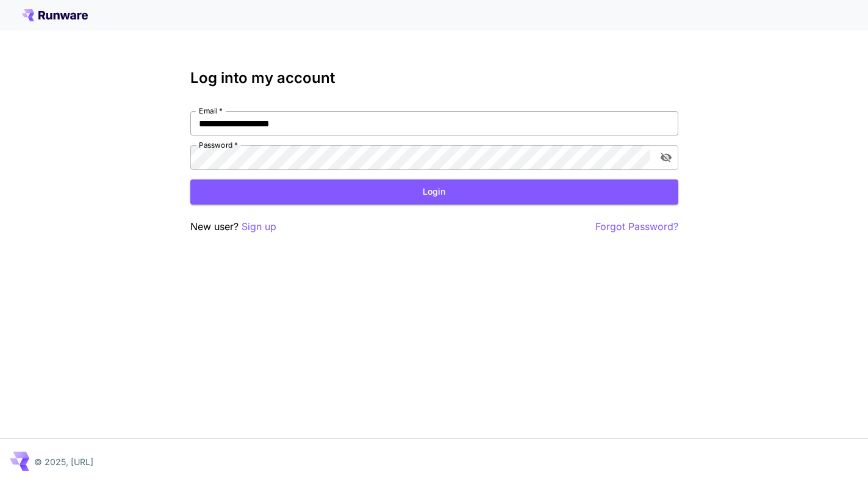  I want to click on p: Sign up, so click(258, 226).